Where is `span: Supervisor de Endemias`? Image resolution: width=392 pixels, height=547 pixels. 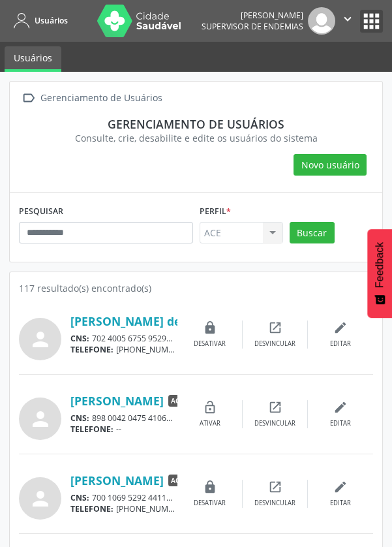
span: Supervisor de Endemias is located at coordinates (252, 26).